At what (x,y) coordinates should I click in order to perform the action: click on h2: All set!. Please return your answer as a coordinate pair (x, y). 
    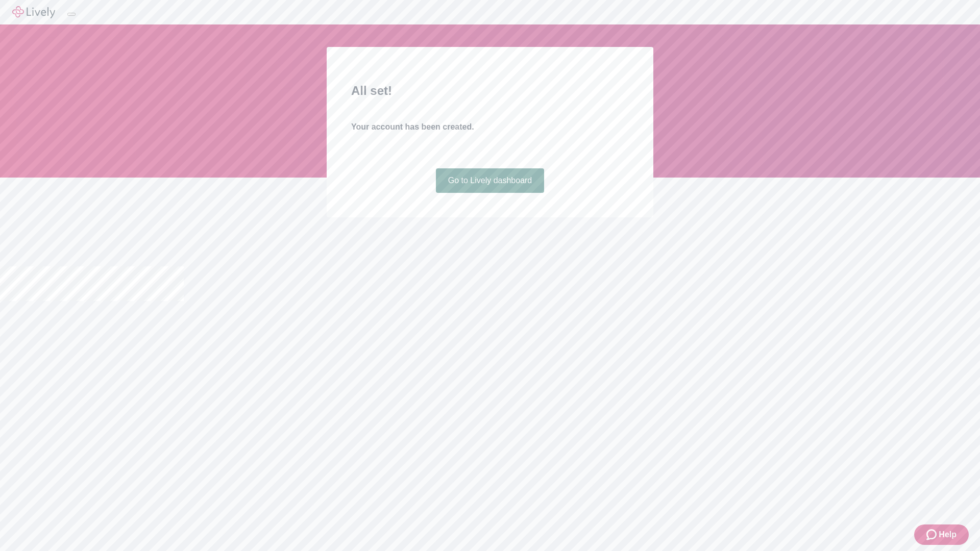
    Looking at the image, I should click on (490, 91).